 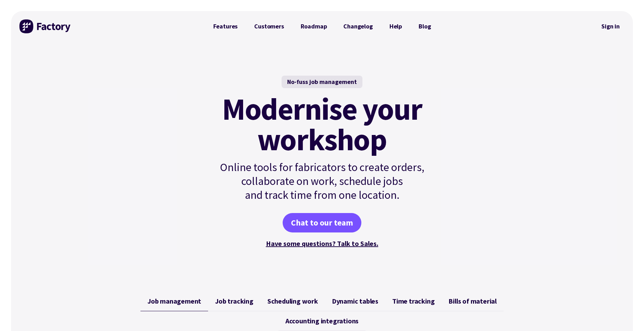 I want to click on a: Roadmap, so click(x=314, y=27).